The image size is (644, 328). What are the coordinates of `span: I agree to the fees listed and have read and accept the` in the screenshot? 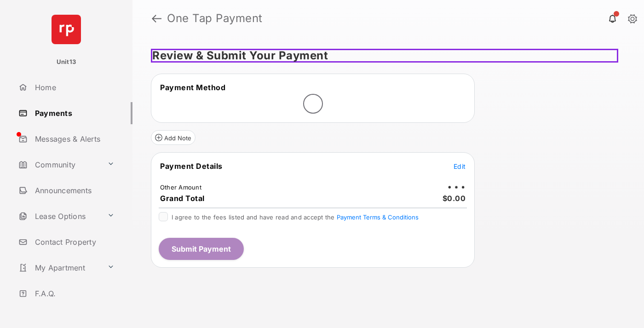 It's located at (295, 217).